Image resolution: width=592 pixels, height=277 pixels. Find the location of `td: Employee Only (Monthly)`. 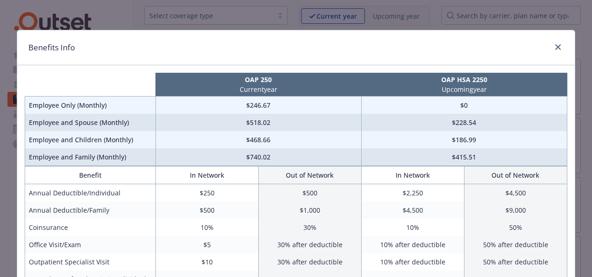

td: Employee Only (Monthly) is located at coordinates (90, 105).